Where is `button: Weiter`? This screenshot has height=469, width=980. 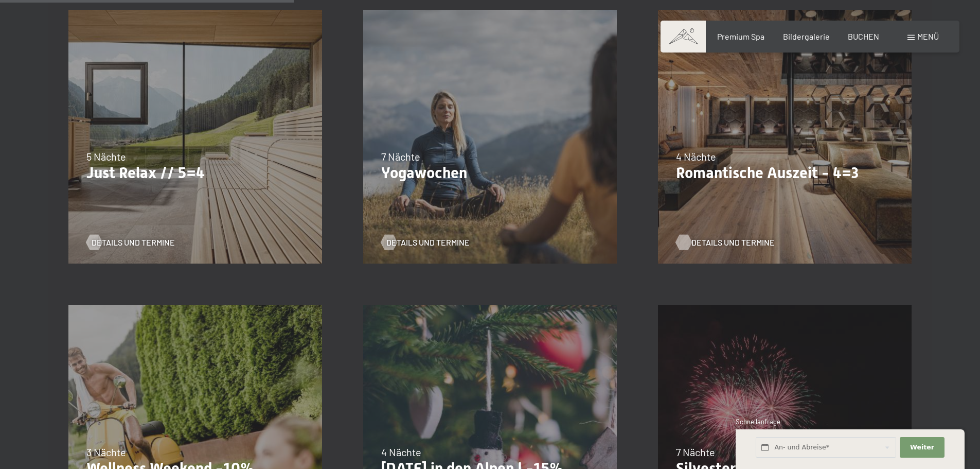 button: Weiter is located at coordinates (922, 448).